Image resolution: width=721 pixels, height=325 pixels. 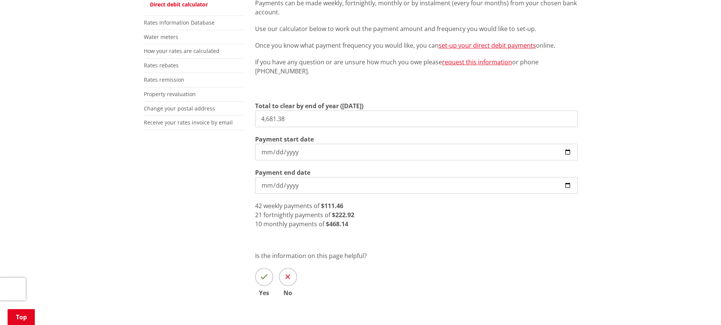 What do you see at coordinates (264, 293) in the screenshot?
I see `span: Yes` at bounding box center [264, 293].